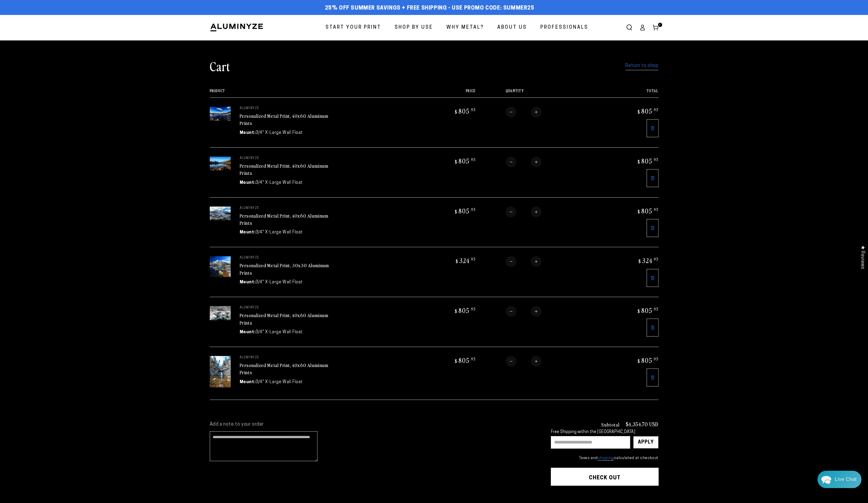 This screenshot has height=503, width=868. Describe the element at coordinates (220, 66) in the screenshot. I see `h1: Cart` at that location.